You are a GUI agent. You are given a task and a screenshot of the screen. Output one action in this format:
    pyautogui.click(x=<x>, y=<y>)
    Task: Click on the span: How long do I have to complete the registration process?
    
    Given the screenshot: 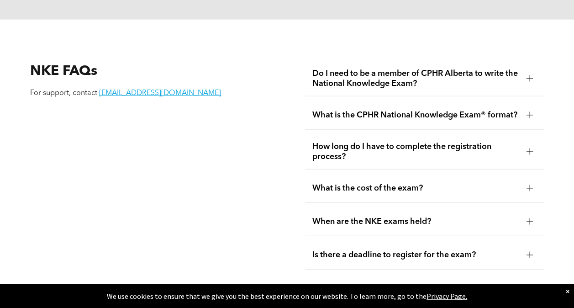 What is the action you would take?
    pyautogui.click(x=416, y=152)
    